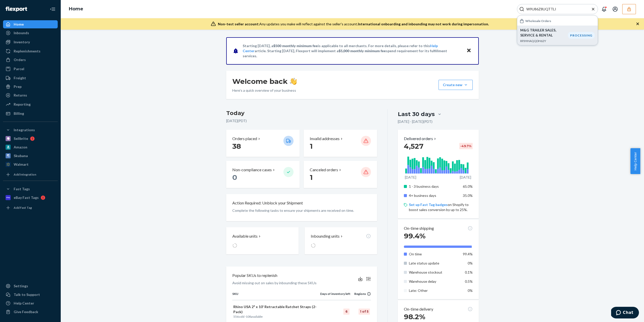  Describe the element at coordinates (30, 147) in the screenshot. I see `a: Amazon` at that location.